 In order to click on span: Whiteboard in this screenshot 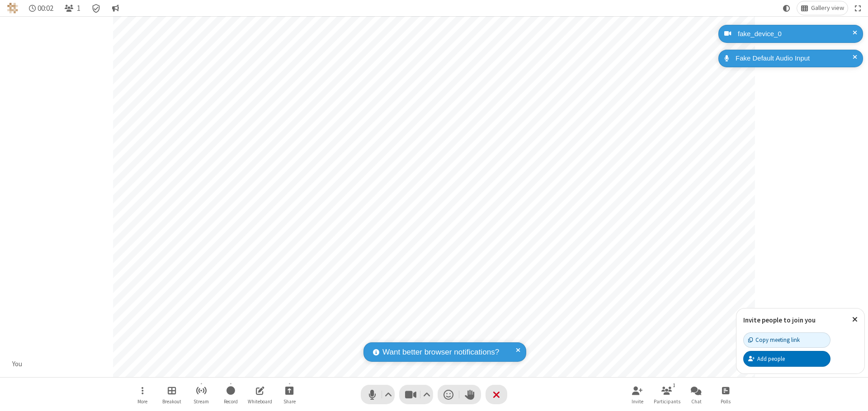, I will do `click(260, 402)`.